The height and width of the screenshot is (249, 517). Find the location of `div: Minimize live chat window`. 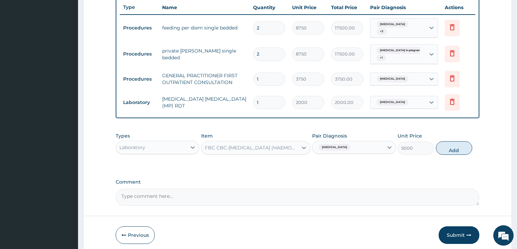

div: Minimize live chat window is located at coordinates (119, 12).